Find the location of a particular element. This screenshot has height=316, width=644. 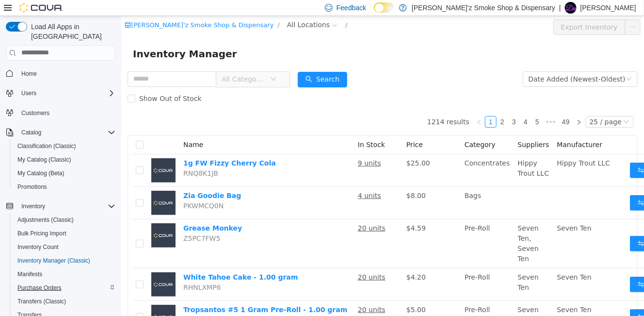

li: 4 is located at coordinates (404, 106).